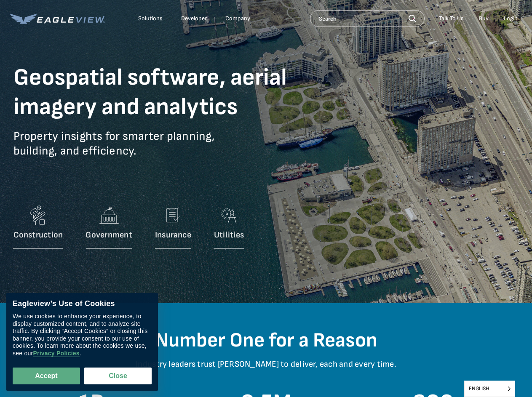  Describe the element at coordinates (229, 228) in the screenshot. I see `a: Utilities` at that location.